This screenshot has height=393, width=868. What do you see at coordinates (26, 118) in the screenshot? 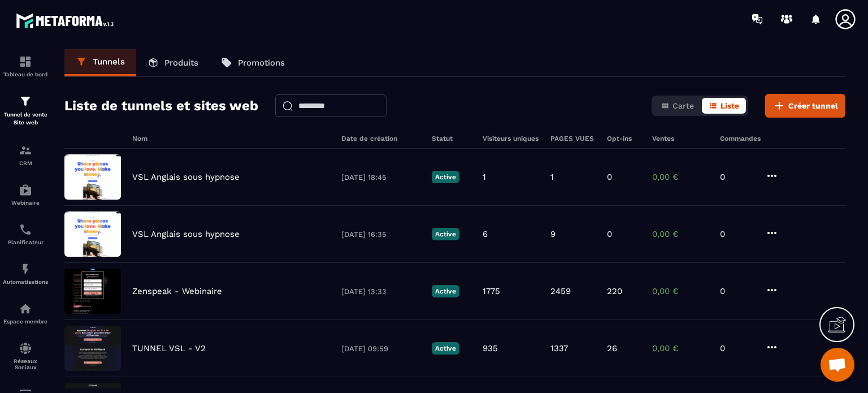
I see `p: Tunnel de vente Site web` at bounding box center [26, 118].